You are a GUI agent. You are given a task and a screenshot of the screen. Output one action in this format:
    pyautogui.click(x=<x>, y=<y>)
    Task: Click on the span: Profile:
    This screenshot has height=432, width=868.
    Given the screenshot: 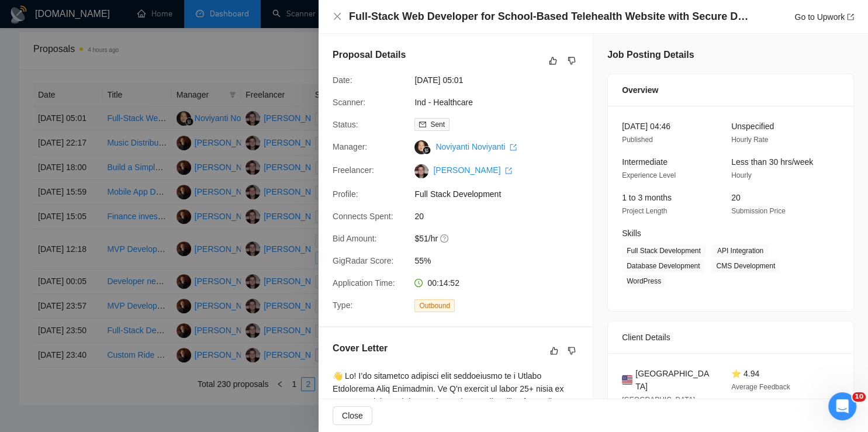 What is the action you would take?
    pyautogui.click(x=346, y=194)
    